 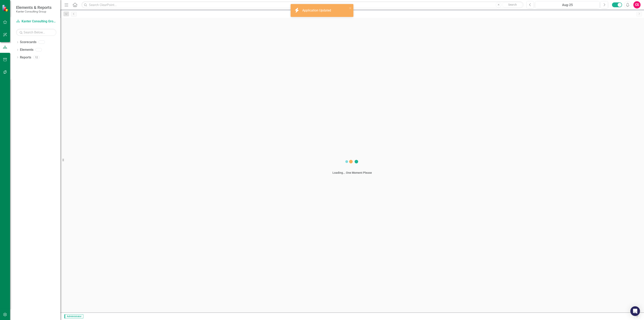 I want to click on img: ClearPoint Strategy, so click(x=5, y=8).